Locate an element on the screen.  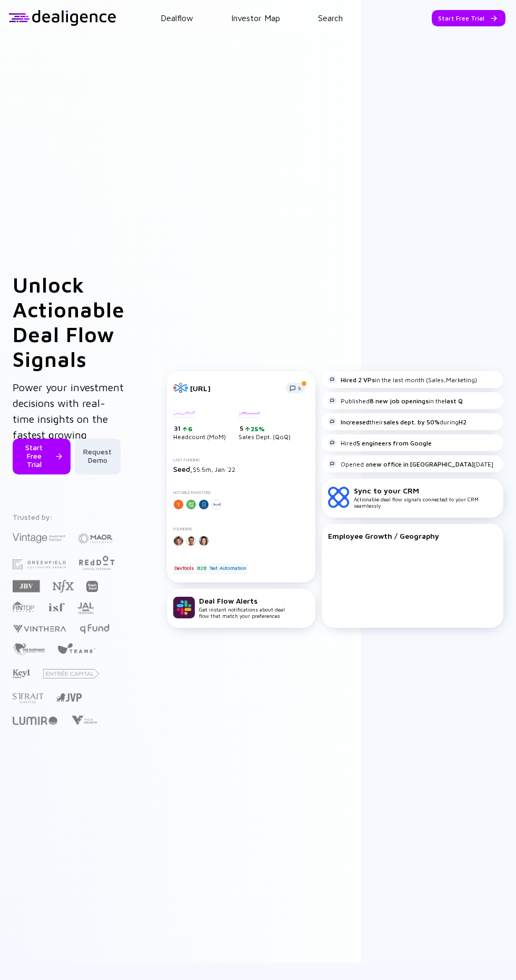
div: Get instant notifications about deal flow that match your preferences is located at coordinates (241, 607).